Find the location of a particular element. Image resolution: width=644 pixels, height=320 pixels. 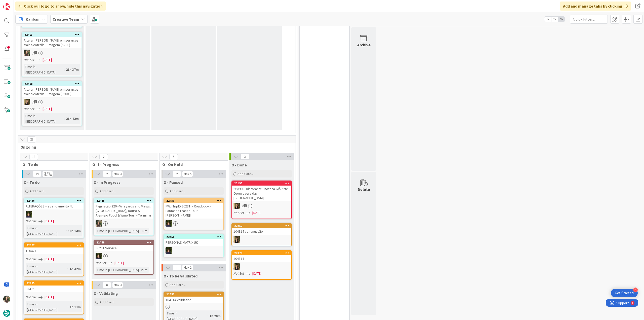

div: 22378 is located at coordinates (263, 253).